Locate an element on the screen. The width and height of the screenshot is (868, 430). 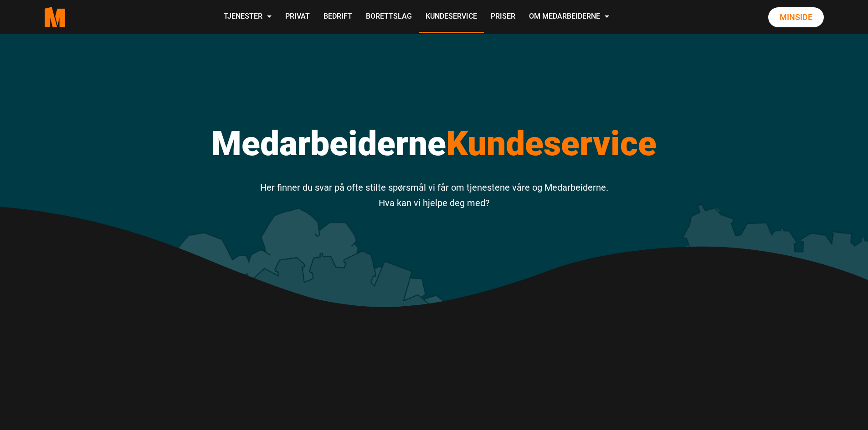
a: Tjenester is located at coordinates (247, 16).